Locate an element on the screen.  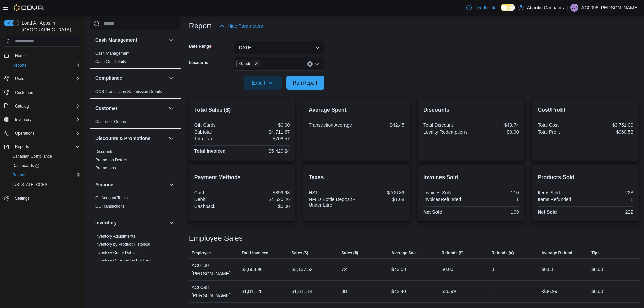
div: Total Cost is located at coordinates (560, 125).